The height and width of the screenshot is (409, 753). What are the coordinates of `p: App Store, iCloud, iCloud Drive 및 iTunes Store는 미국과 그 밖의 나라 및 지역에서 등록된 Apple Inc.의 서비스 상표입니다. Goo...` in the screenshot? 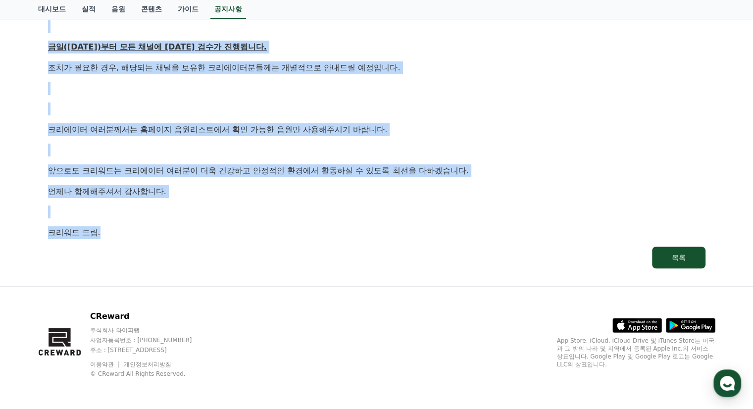 It's located at (636, 353).